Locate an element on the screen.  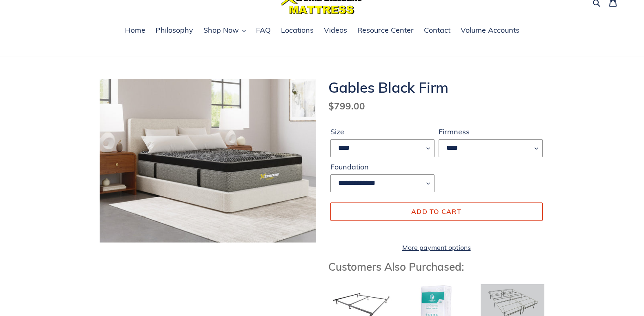
span: Resource Center is located at coordinates (385, 30).